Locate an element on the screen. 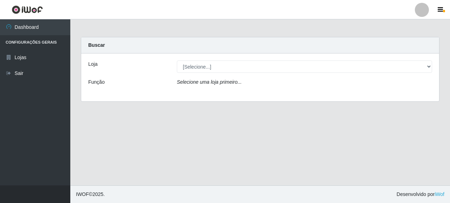 Image resolution: width=450 pixels, height=203 pixels. i: Selecione uma loja primeiro... is located at coordinates (209, 82).